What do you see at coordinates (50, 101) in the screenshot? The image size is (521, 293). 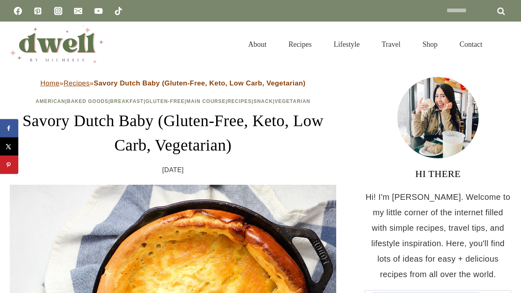 I see `a: American` at bounding box center [50, 101].